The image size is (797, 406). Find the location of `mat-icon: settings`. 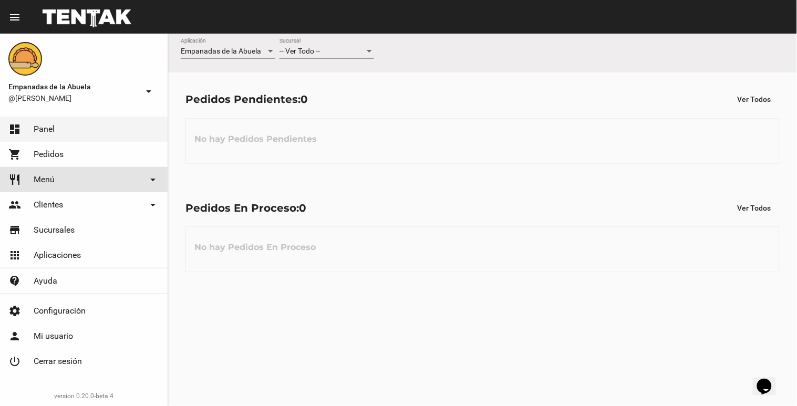

mat-icon: settings is located at coordinates (15, 311).